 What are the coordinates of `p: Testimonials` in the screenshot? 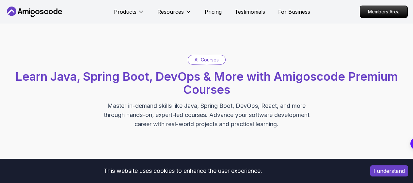 It's located at (250, 12).